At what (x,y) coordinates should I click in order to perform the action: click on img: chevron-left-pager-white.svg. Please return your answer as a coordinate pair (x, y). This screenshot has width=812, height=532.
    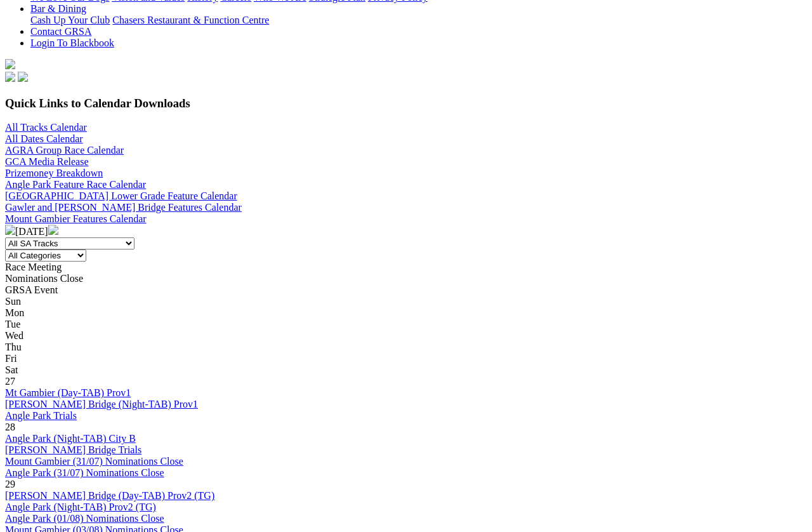
    Looking at the image, I should click on (10, 230).